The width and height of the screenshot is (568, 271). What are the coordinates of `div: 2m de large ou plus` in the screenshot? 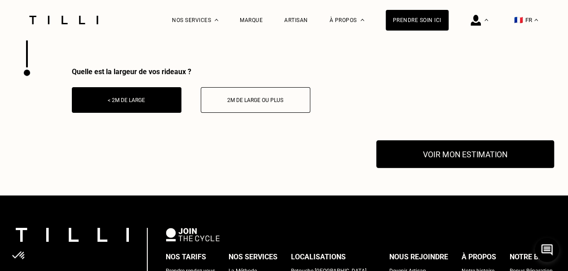 It's located at (256, 100).